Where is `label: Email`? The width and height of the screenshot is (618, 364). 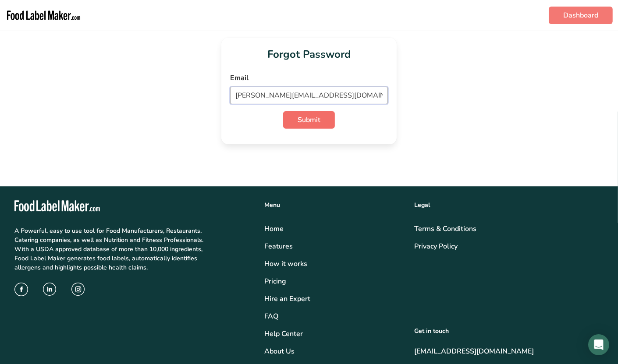 label: Email is located at coordinates (309, 78).